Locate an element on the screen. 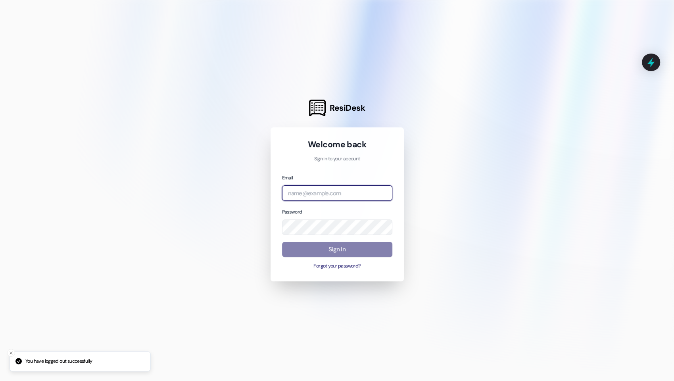  p: Sign in to your account is located at coordinates (337, 159).